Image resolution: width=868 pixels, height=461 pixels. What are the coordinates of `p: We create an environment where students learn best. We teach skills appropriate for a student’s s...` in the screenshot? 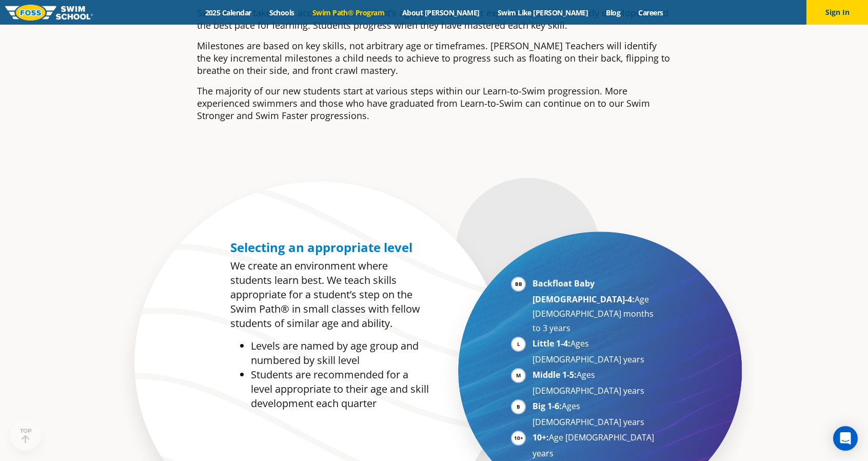 It's located at (329, 295).